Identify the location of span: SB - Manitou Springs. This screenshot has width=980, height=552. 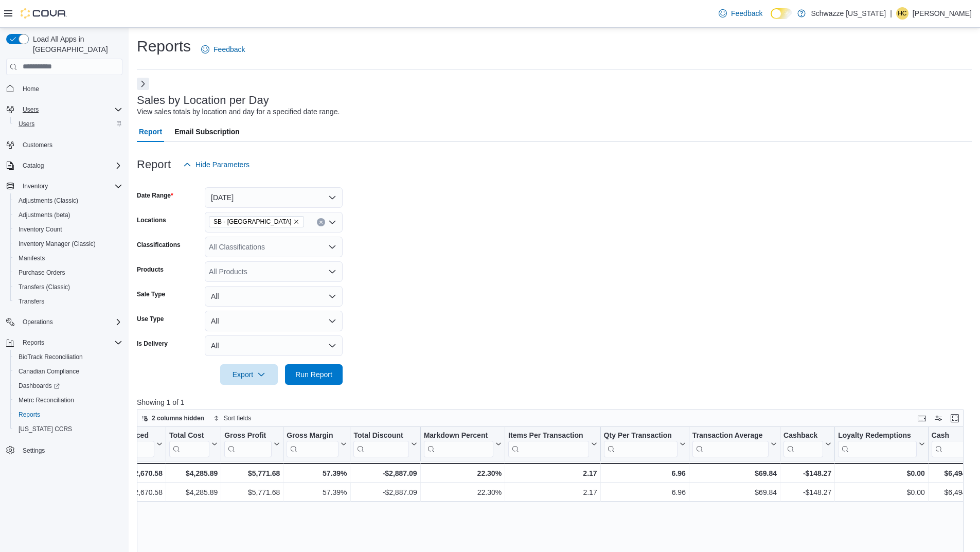
(256, 221).